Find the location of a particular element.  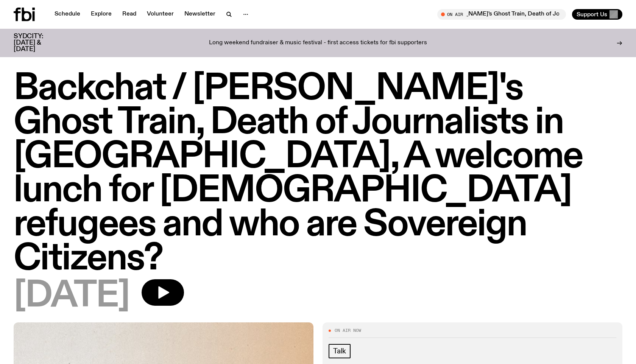

a: Talk is located at coordinates (340, 351).